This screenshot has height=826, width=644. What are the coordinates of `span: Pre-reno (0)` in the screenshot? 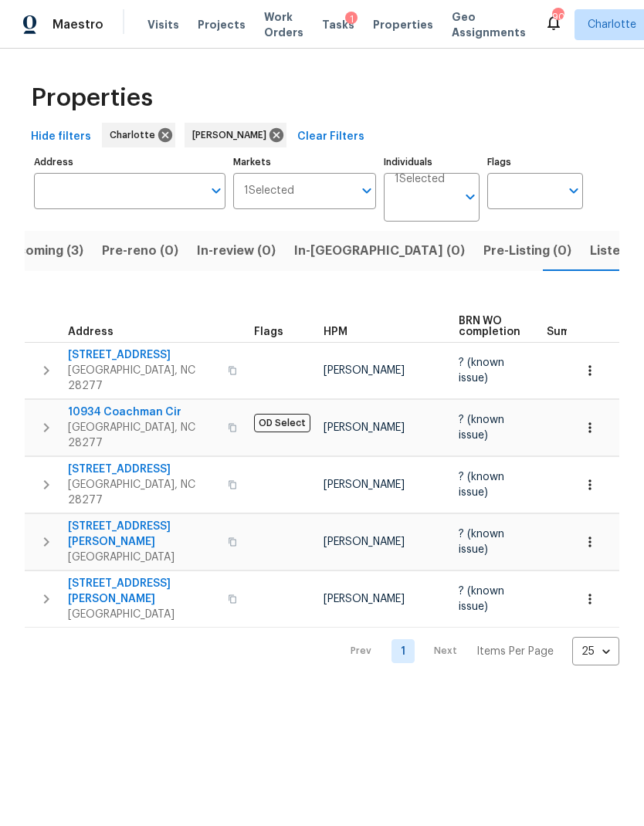 It's located at (140, 251).